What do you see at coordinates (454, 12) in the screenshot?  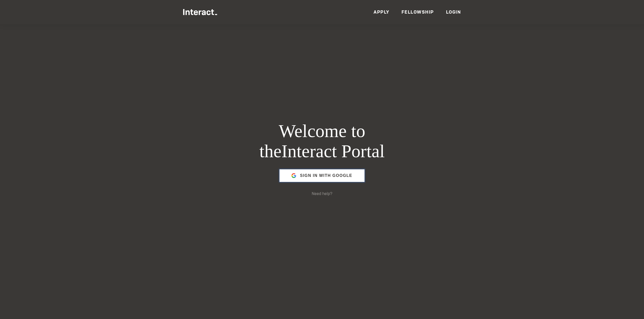 I see `a: Login` at bounding box center [454, 12].